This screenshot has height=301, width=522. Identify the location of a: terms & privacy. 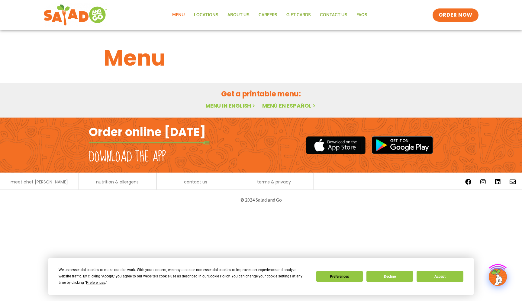
(274, 182).